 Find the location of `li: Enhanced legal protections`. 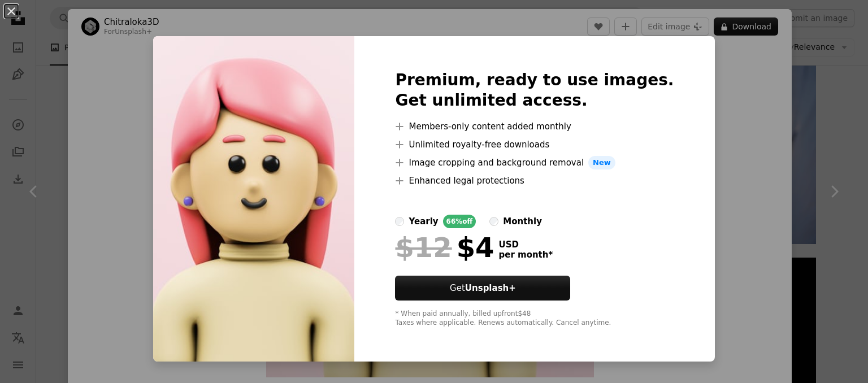

li: Enhanced legal protections is located at coordinates (534, 181).